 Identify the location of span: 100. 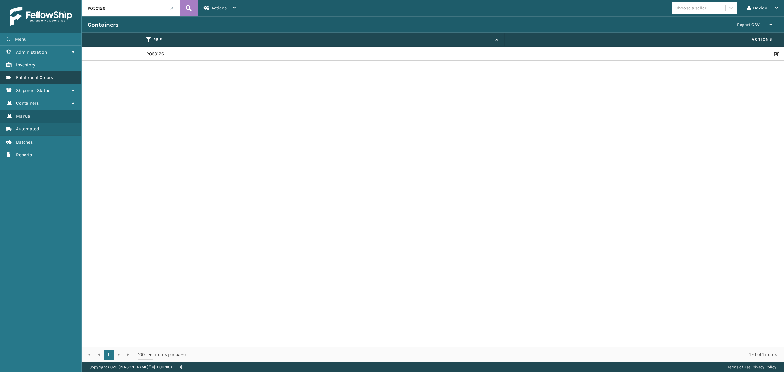
(143, 355).